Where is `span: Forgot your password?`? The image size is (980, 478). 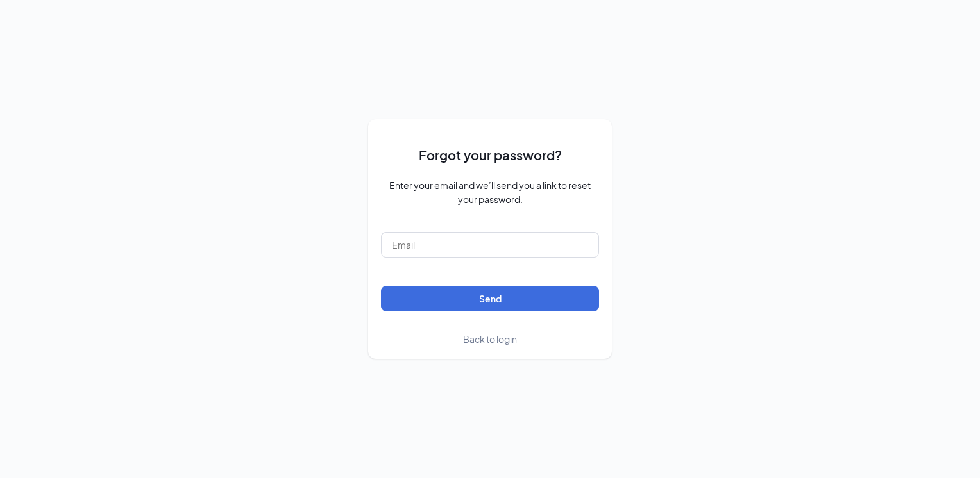
span: Forgot your password? is located at coordinates (490, 155).